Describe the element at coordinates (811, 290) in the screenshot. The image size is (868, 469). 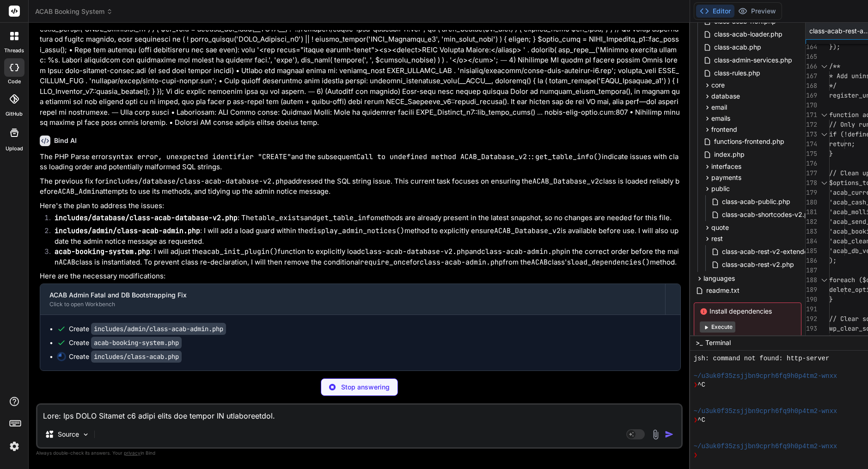
I see `div: 189` at that location.